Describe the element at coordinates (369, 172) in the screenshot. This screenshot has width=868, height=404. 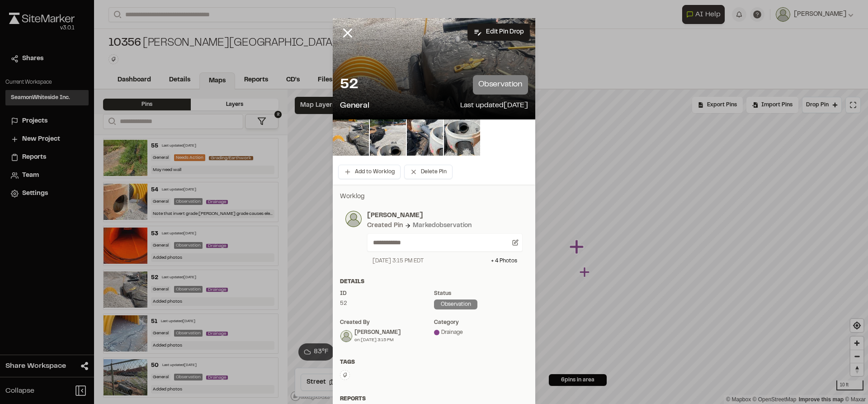
I see `button: Add to Worklog` at that location.